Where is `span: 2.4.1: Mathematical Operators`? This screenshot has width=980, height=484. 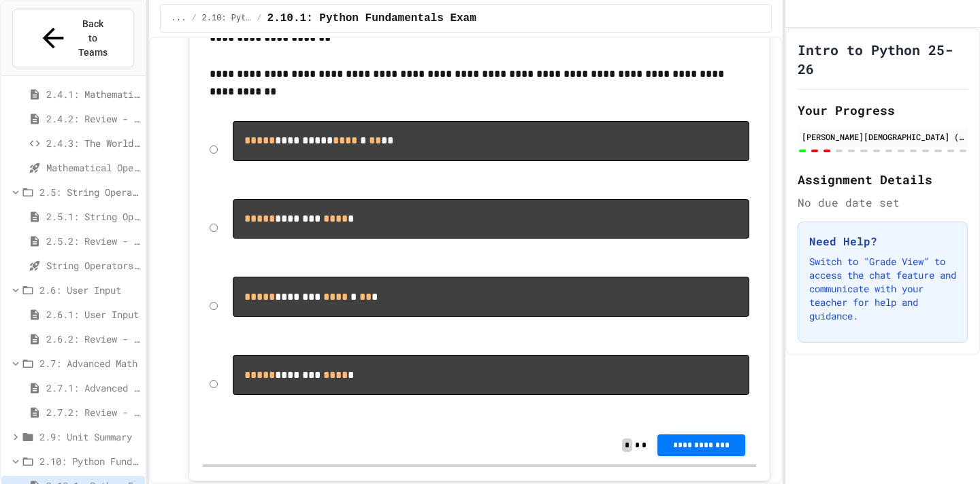
span: 2.4.1: Mathematical Operators is located at coordinates (93, 93).